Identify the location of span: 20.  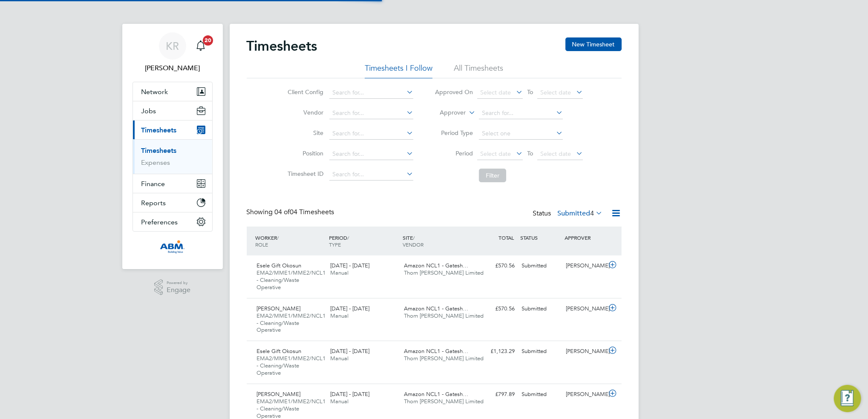
(208, 41).